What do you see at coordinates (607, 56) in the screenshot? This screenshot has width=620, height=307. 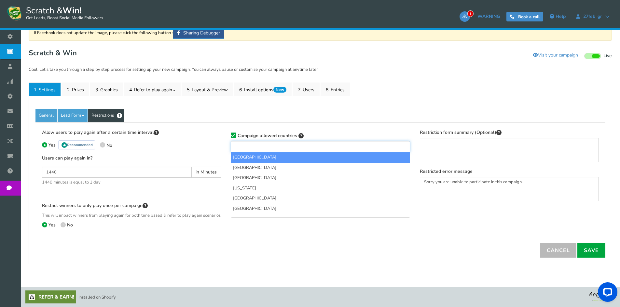 I see `span: Live` at bounding box center [607, 56].